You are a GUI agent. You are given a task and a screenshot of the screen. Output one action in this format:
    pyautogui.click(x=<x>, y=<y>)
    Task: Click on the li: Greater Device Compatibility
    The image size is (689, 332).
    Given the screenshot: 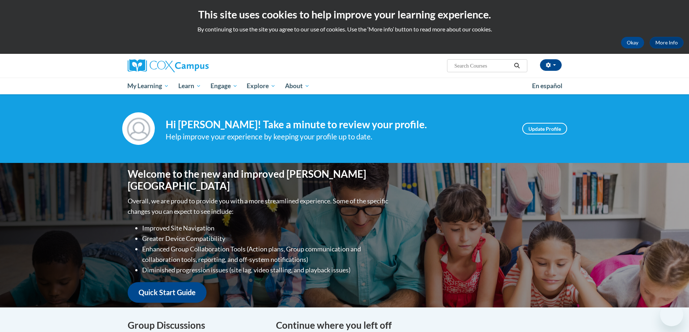 What is the action you would take?
    pyautogui.click(x=266, y=239)
    